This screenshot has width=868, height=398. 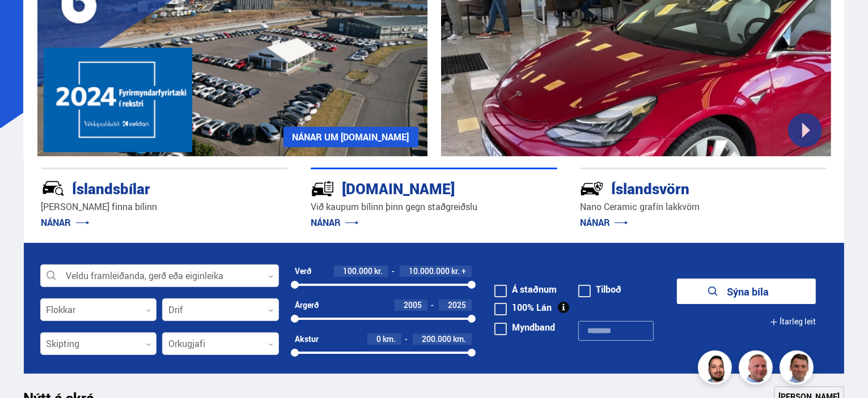 What do you see at coordinates (26, 21) in the screenshot?
I see `button: Opna LiveChat spjallviðmót` at bounding box center [26, 21].